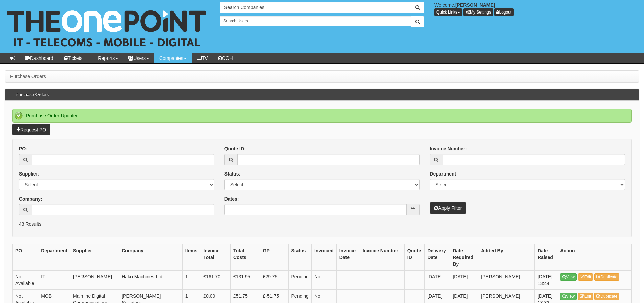 This screenshot has width=644, height=303. I want to click on th: Company, so click(151, 257).